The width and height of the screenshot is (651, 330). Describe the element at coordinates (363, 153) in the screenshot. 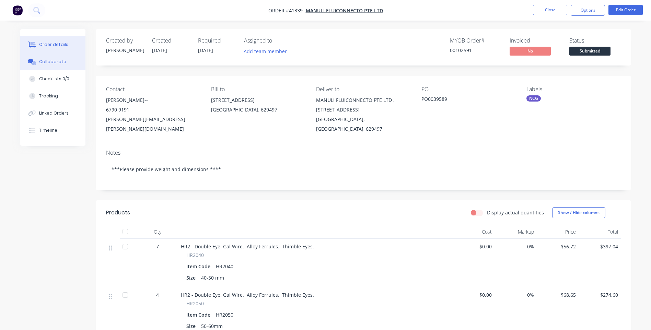

I see `div: Notes` at that location.